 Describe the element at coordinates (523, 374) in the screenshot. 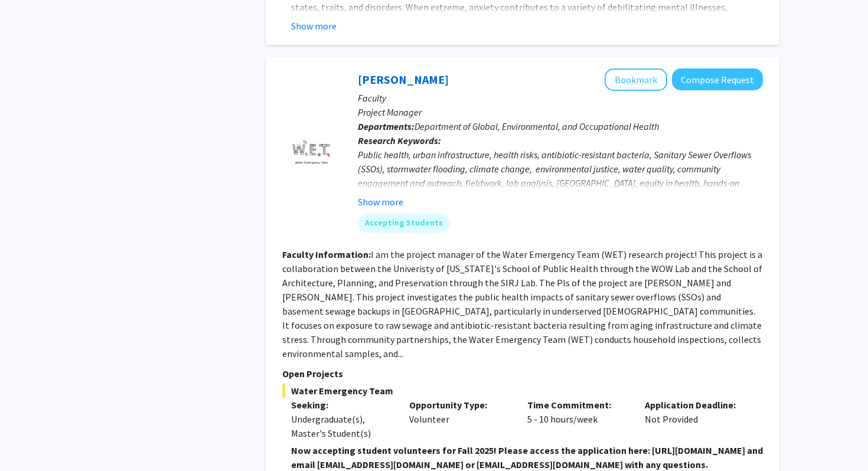

I see `p: Open Projects` at that location.